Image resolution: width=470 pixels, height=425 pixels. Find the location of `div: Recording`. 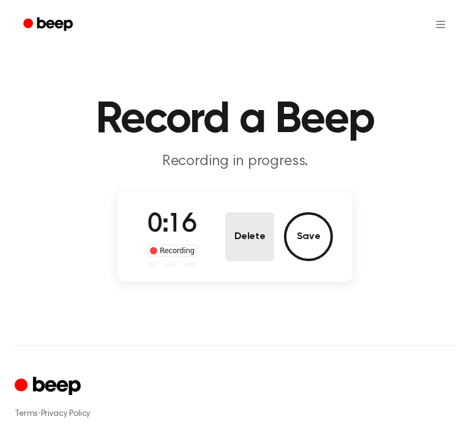

div: Recording is located at coordinates (172, 251).